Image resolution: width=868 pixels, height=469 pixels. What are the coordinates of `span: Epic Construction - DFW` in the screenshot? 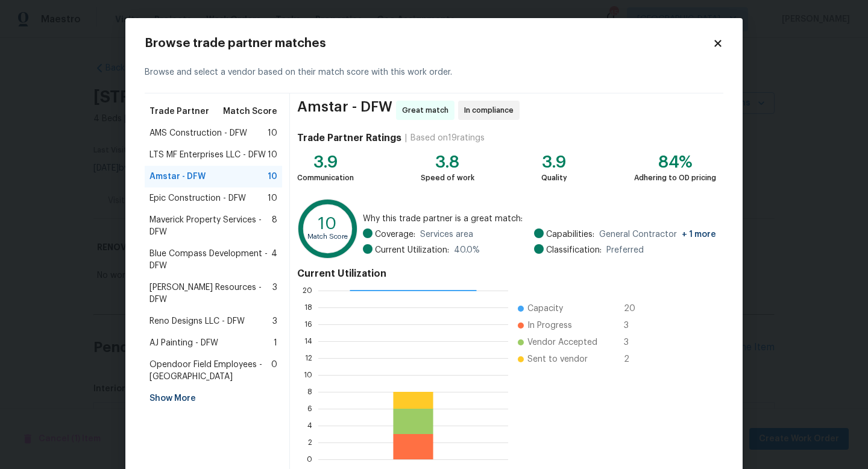 It's located at (198, 198).